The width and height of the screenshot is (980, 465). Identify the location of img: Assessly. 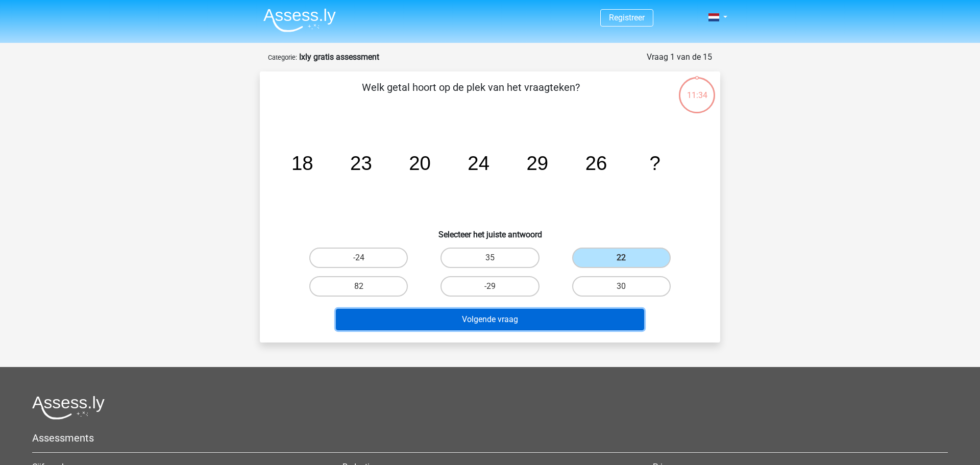
(300, 20).